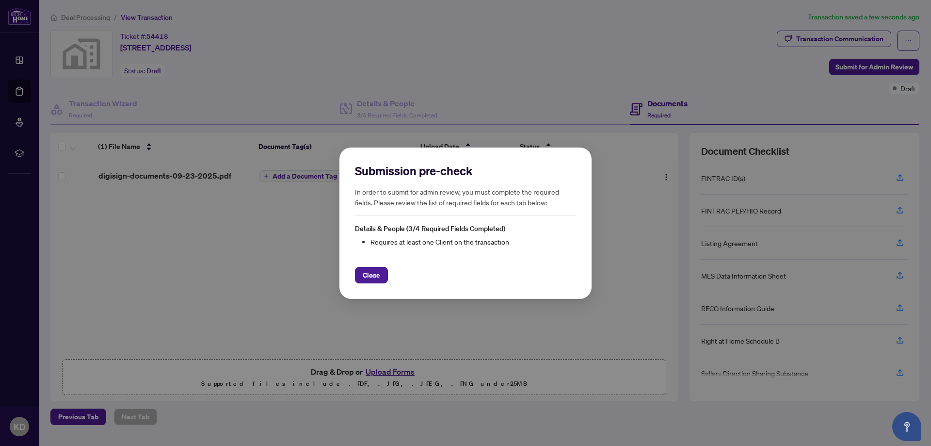  Describe the element at coordinates (473, 241) in the screenshot. I see `li: Requires at least one Client on the transaction` at that location.